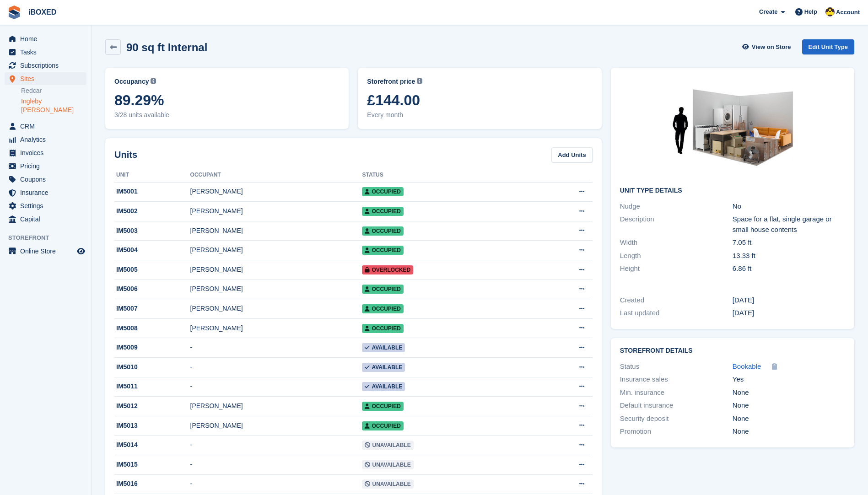  Describe the element at coordinates (153, 250) in the screenshot. I see `div: IM5004` at that location.